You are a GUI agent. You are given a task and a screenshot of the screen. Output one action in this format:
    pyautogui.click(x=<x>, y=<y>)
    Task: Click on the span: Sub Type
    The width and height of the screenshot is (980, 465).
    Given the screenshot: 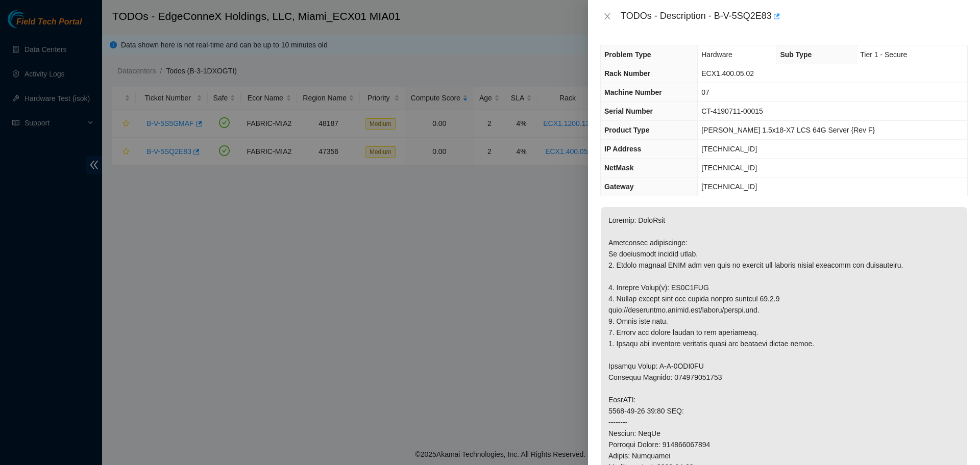 What is the action you would take?
    pyautogui.click(x=795, y=54)
    